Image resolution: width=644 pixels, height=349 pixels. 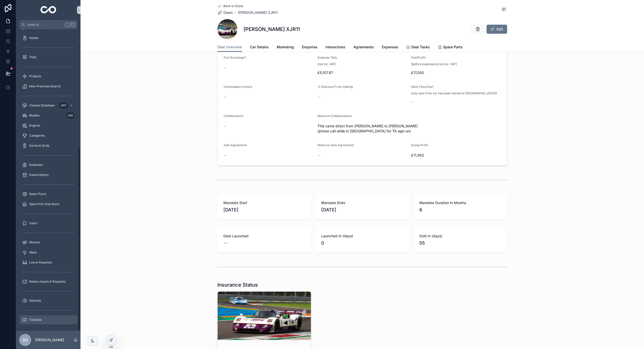 I want to click on a: Chassis Database487, so click(x=49, y=105).